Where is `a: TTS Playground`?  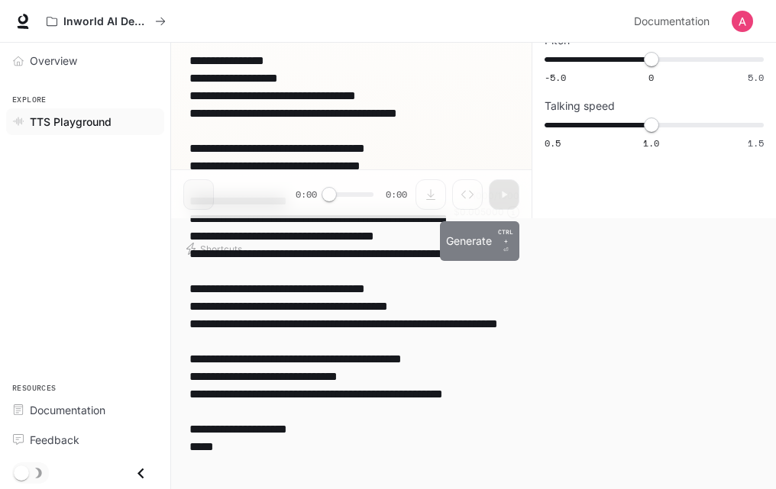 a: TTS Playground is located at coordinates (85, 121).